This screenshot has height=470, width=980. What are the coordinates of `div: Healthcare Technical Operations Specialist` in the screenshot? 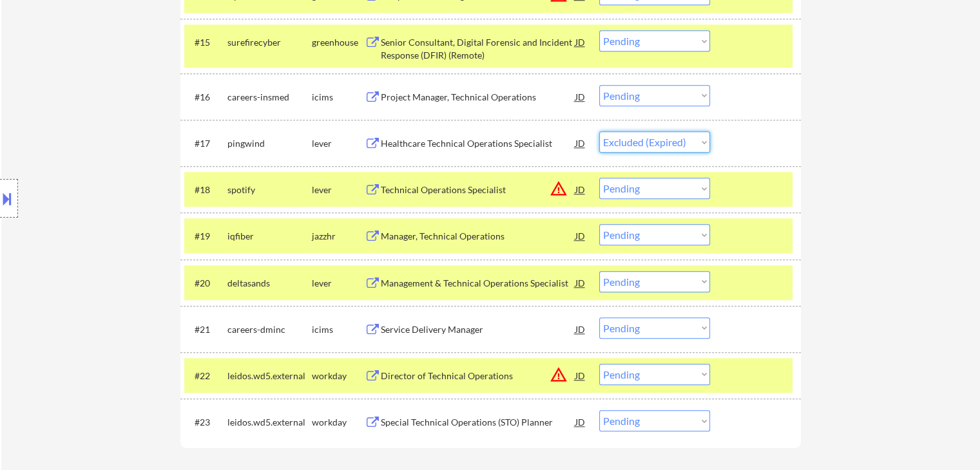 It's located at (478, 144).